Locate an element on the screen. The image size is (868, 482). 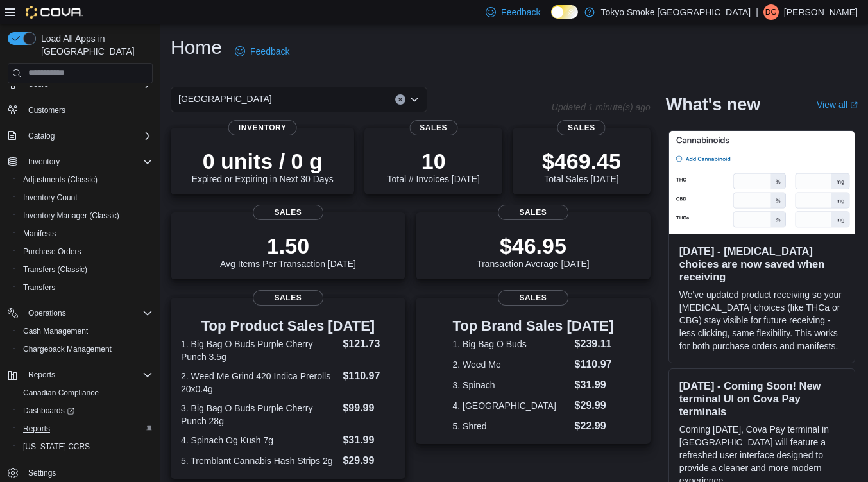
button: Transfers is located at coordinates (85, 288).